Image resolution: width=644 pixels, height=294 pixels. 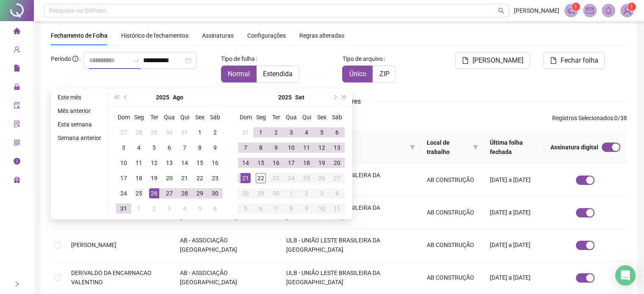 I want to click on div: 15, so click(x=261, y=163).